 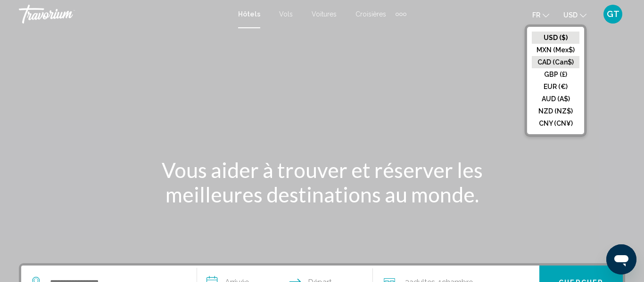 I want to click on span: Vols, so click(x=286, y=14).